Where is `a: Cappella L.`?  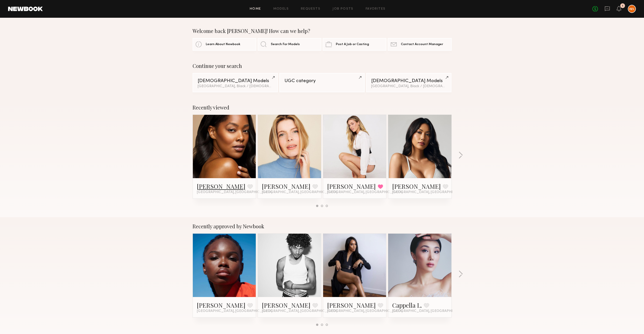
a: Cappella L. is located at coordinates (407, 305).